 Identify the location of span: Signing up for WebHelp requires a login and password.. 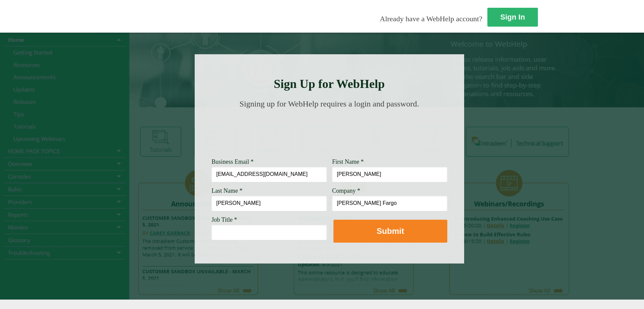
(329, 104).